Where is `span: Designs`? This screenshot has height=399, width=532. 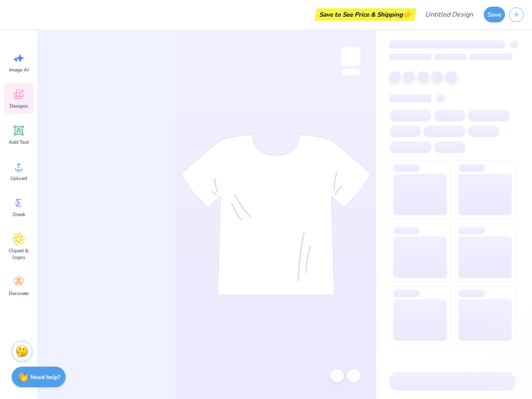 span: Designs is located at coordinates (19, 106).